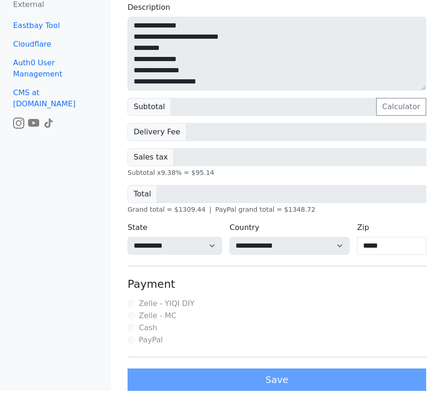 The width and height of the screenshot is (443, 403). Describe the element at coordinates (55, 44) in the screenshot. I see `a: Cloudflare` at that location.